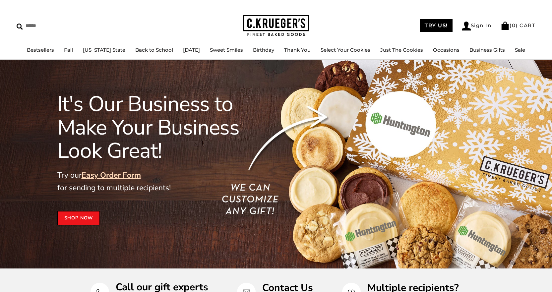  What do you see at coordinates (505, 26) in the screenshot?
I see `img: Bag` at bounding box center [505, 26].